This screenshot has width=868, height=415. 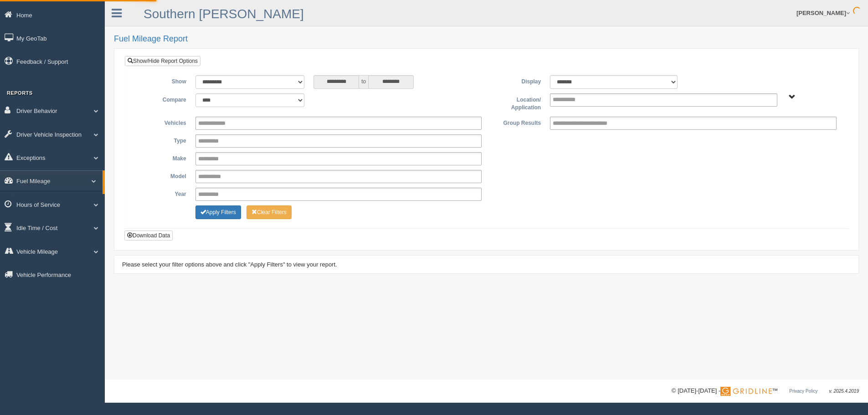 I want to click on label: Compare, so click(x=161, y=99).